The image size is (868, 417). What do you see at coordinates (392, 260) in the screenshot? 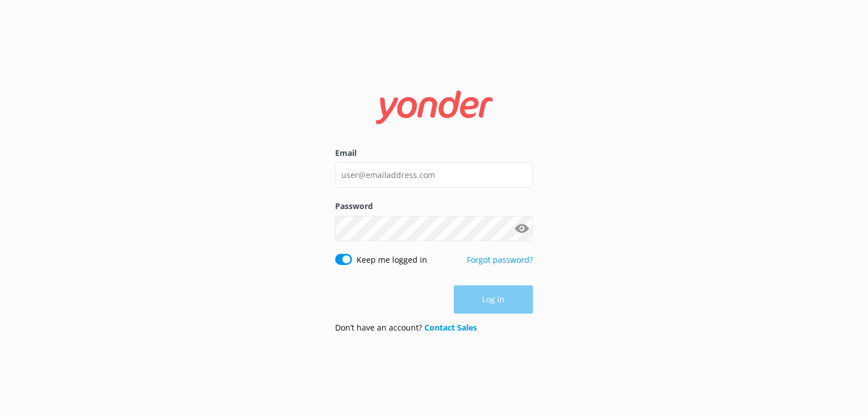
I see `label: Keep me logged in` at bounding box center [392, 260].